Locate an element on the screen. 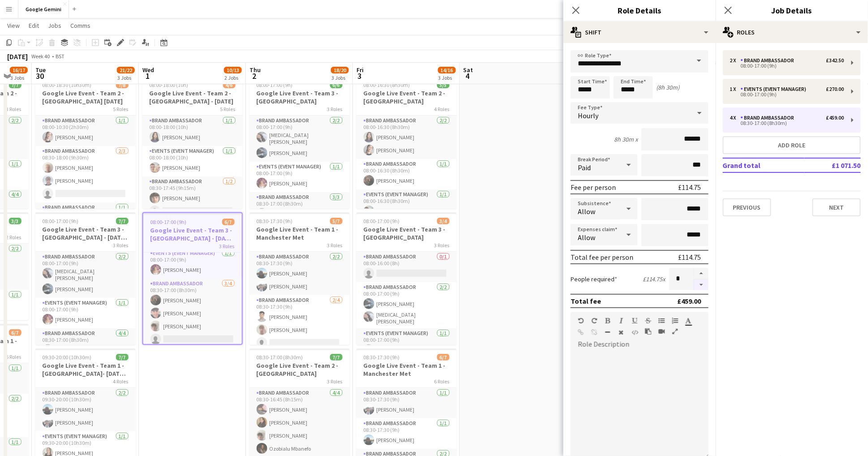 The image size is (868, 456). h3: Job Details is located at coordinates (792, 10).